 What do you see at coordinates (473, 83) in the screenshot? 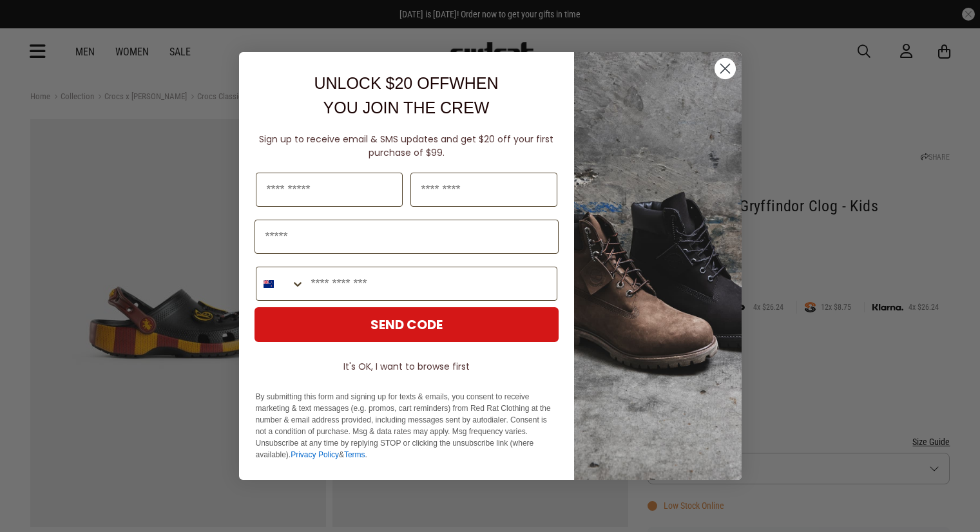
I see `span: WHEN` at bounding box center [473, 83].